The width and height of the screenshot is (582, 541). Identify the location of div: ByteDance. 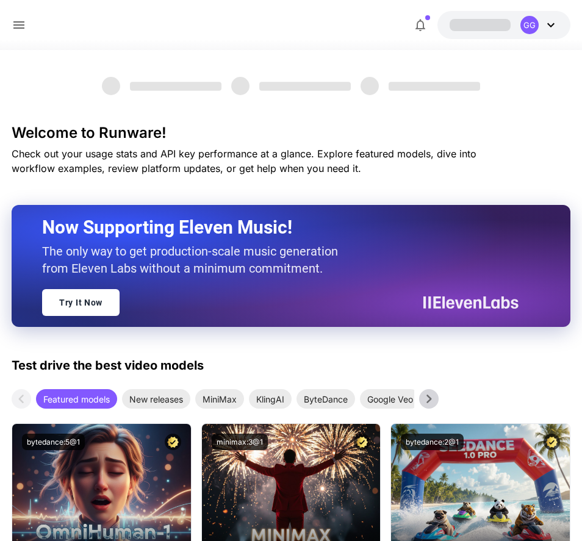
(326, 399).